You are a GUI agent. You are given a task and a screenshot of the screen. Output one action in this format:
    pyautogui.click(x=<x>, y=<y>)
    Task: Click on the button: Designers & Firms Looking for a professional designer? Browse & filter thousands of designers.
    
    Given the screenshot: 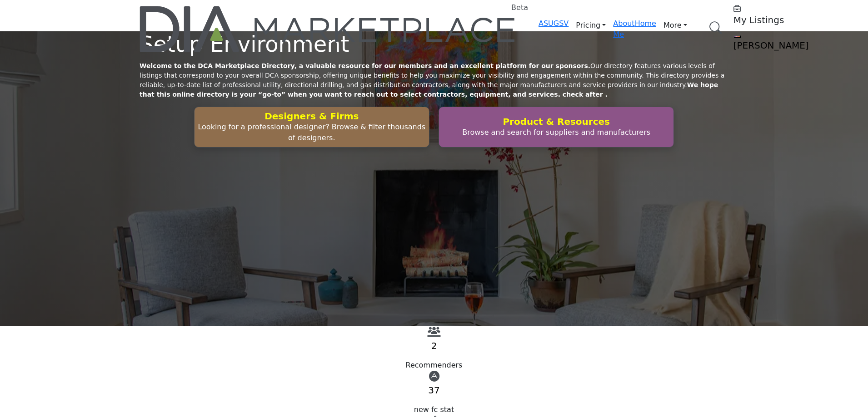 What is the action you would take?
    pyautogui.click(x=312, y=127)
    